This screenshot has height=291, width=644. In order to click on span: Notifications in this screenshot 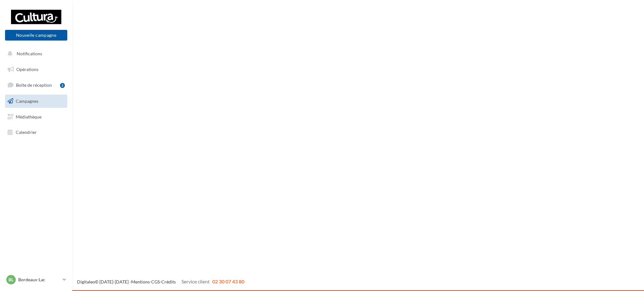, I will do `click(29, 53)`.